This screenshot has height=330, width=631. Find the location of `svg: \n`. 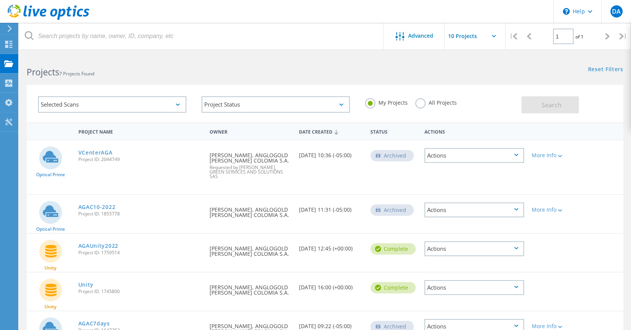

svg: \n is located at coordinates (567, 11).